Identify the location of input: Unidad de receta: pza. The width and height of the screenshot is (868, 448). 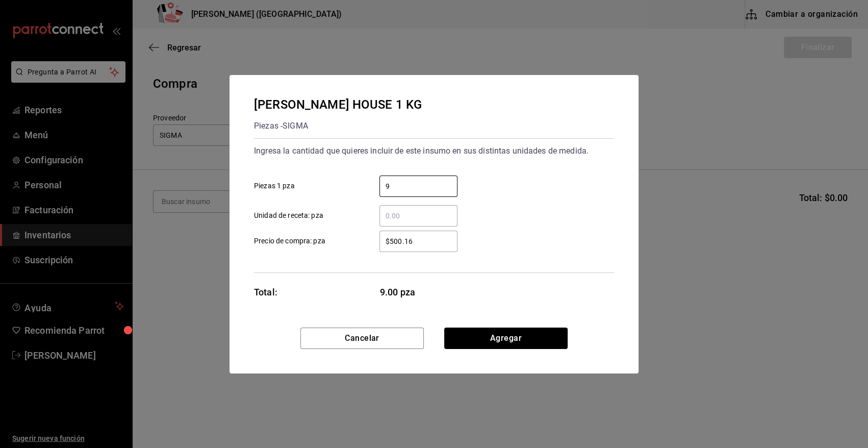
(418, 216).